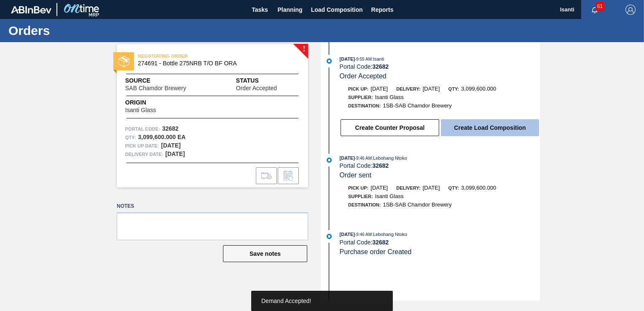 The height and width of the screenshot is (311, 644). Describe the element at coordinates (144, 154) in the screenshot. I see `span: Delivery Date:` at that location.